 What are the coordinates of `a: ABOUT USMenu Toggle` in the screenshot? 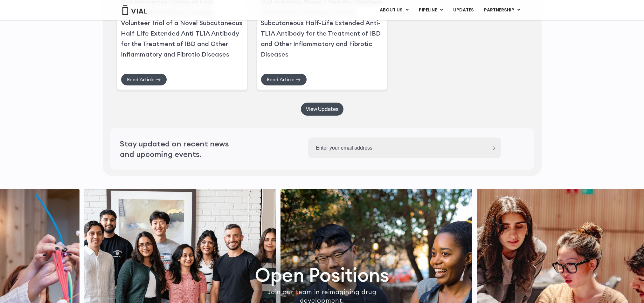 It's located at (394, 10).